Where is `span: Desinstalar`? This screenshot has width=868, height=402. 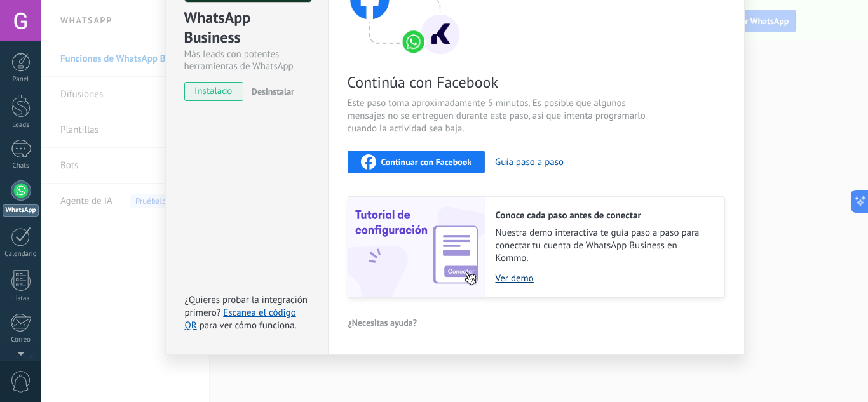
span: Desinstalar is located at coordinates (273, 91).